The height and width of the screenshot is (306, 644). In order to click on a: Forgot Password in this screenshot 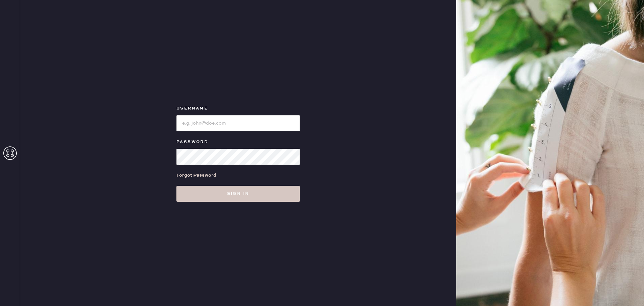, I will do `click(196, 176)`.